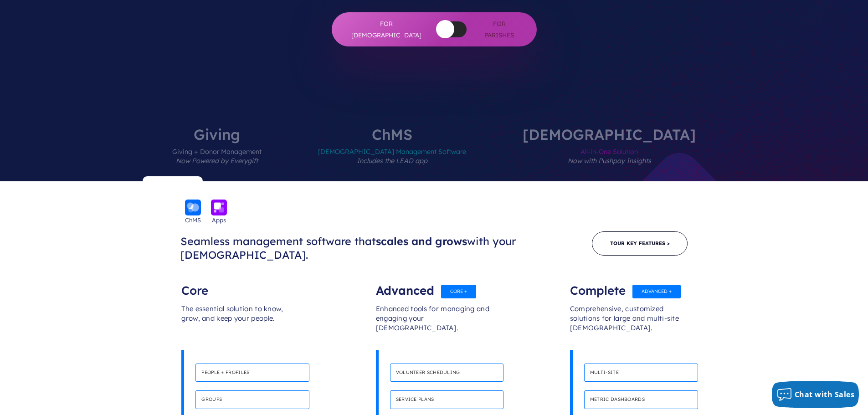 The image size is (868, 415). What do you see at coordinates (434, 286) in the screenshot?
I see `div: Advanced` at bounding box center [434, 286].